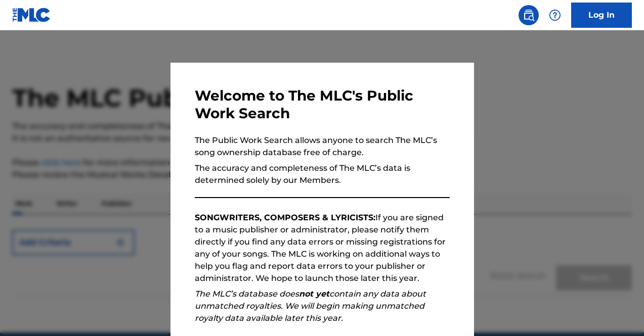 Image resolution: width=644 pixels, height=336 pixels. What do you see at coordinates (31, 15) in the screenshot?
I see `img: MLC Logo` at bounding box center [31, 15].